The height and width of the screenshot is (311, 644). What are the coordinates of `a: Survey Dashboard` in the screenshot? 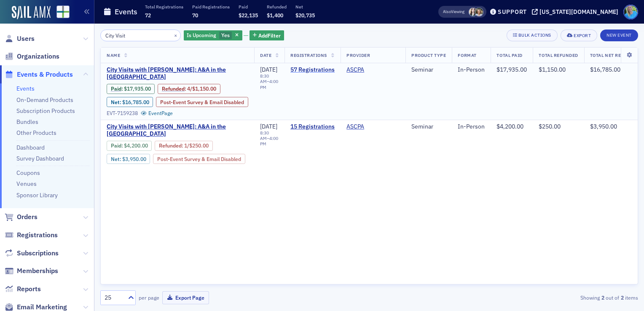 It's located at (40, 159).